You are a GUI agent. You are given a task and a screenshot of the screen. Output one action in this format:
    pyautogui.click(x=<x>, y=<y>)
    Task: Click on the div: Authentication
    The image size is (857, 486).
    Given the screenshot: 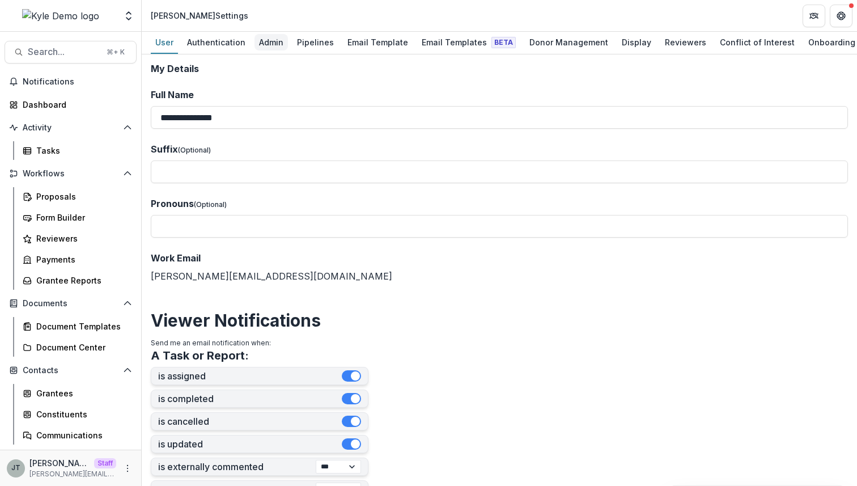 What is the action you would take?
    pyautogui.click(x=216, y=42)
    